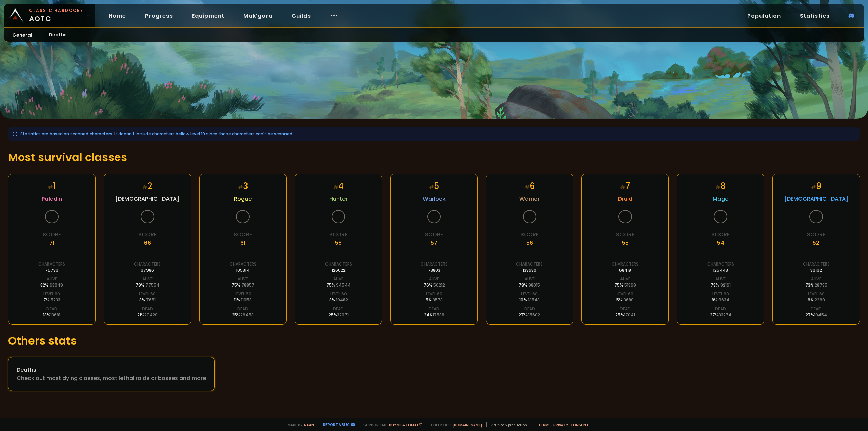 Image resolution: width=868 pixels, height=431 pixels. I want to click on div: 55, so click(625, 243).